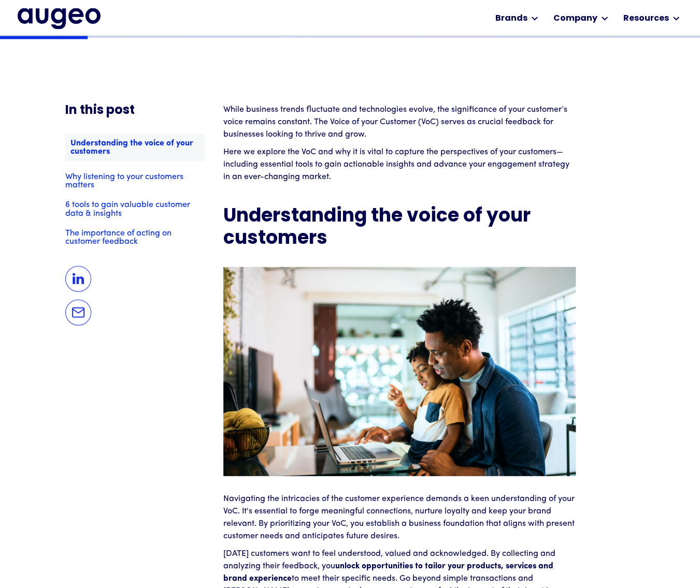  What do you see at coordinates (59, 19) in the screenshot?
I see `img: Augeo's full logo in midnight blue.` at bounding box center [59, 19].